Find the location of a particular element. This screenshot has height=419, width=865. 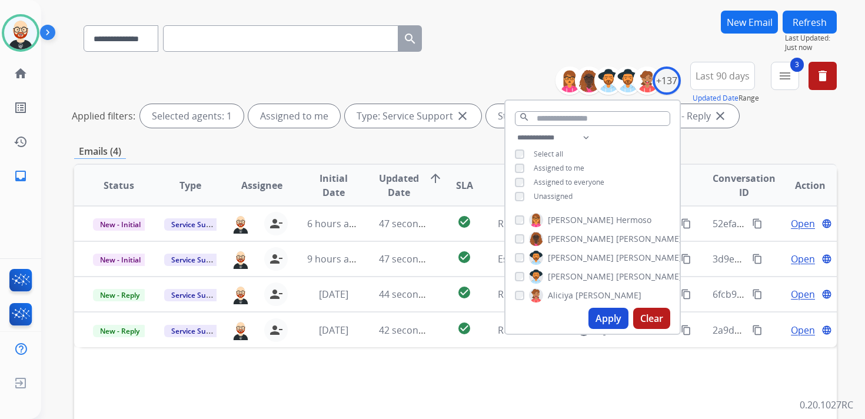

span: 9 hours ago is located at coordinates (334, 259).